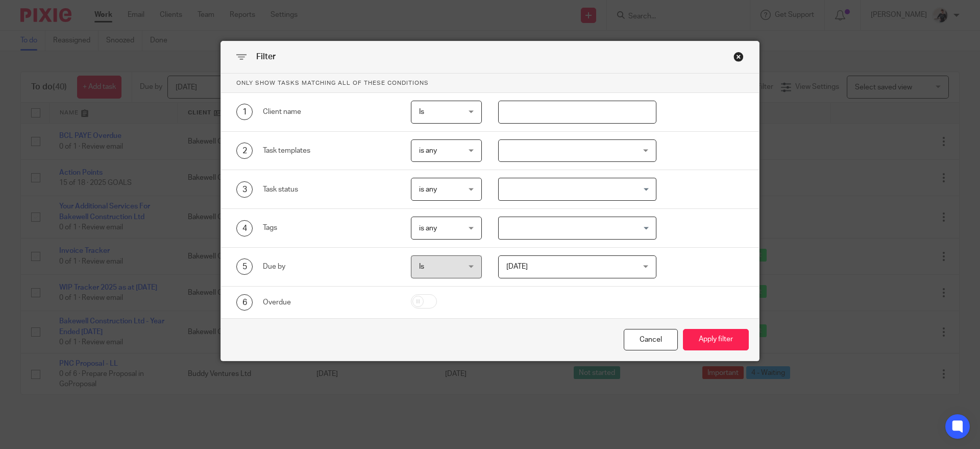 This screenshot has width=980, height=449. Describe the element at coordinates (244, 189) in the screenshot. I see `div: 3` at that location.